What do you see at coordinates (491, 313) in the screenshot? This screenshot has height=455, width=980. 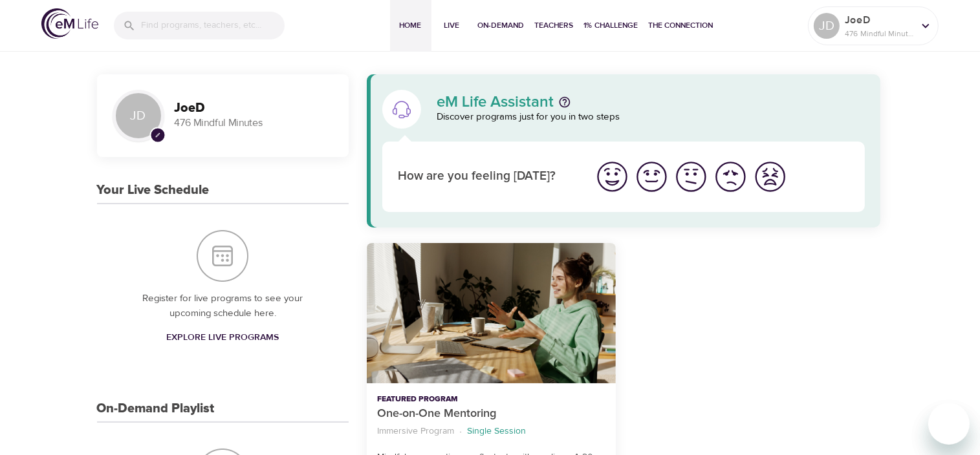 I see `button: One-on-One Mentoring` at bounding box center [491, 313].